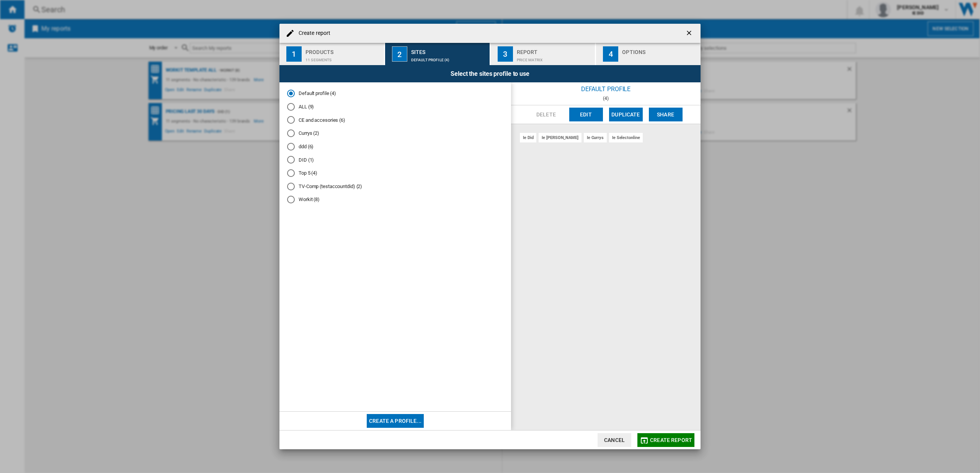  I want to click on ng-md-icon: getI18NText('BUTTONS.CLOSE_DIALOG'), so click(690, 34).